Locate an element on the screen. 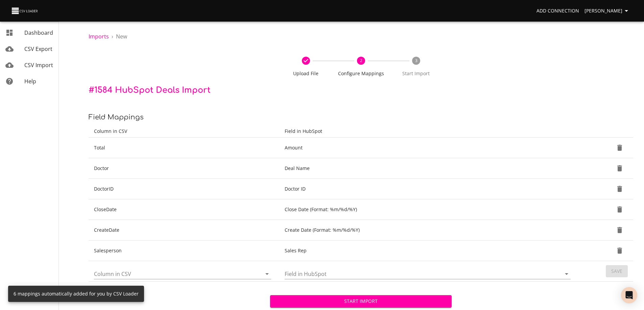 The width and height of the screenshot is (644, 310). span: Imports is located at coordinates (99, 37).